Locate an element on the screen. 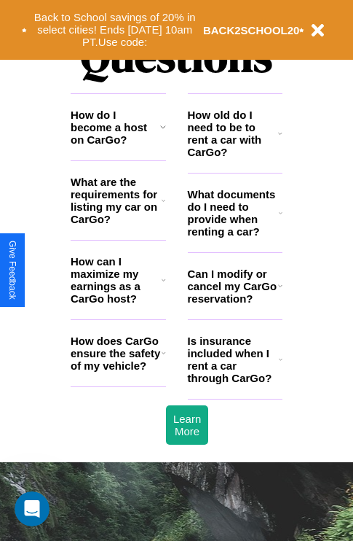  b: BACK2SCHOOL20 is located at coordinates (251, 30).